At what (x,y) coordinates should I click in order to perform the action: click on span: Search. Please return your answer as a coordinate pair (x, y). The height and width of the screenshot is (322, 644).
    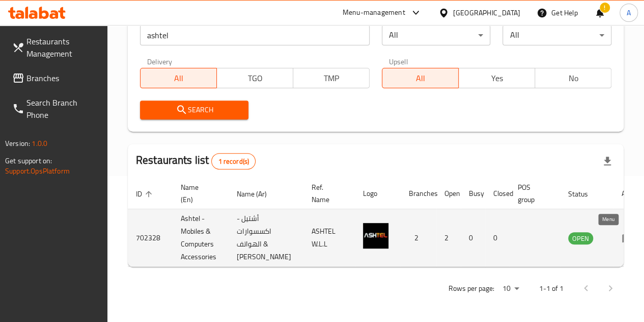
    Looking at the image, I should click on (195, 109).